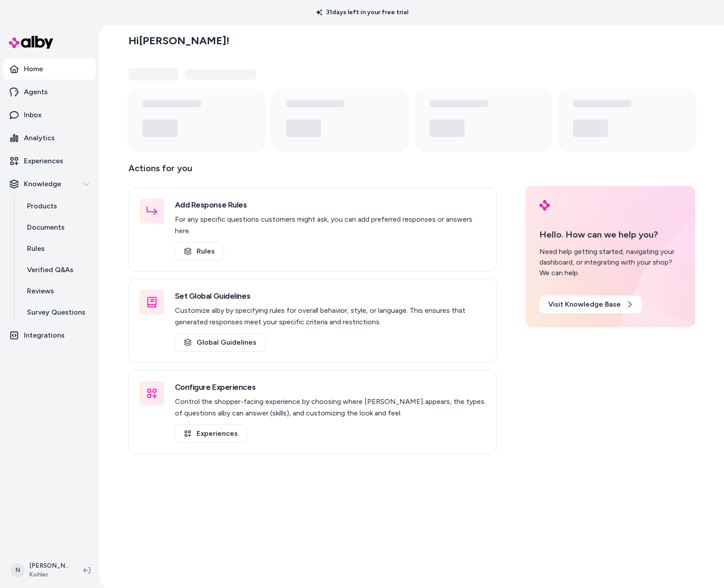 This screenshot has width=724, height=588. Describe the element at coordinates (330, 316) in the screenshot. I see `p: Customize alby by specifying rules for overall behavior, style, or language. This ensures that ge...` at that location.